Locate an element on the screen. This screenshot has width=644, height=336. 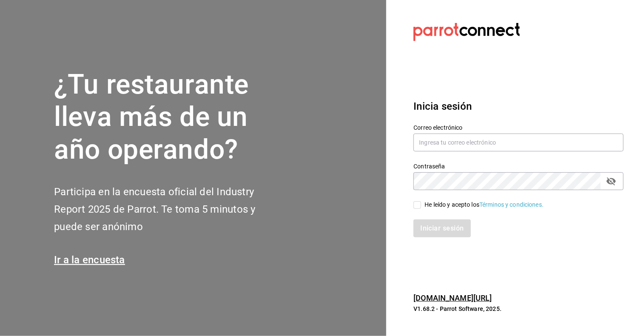
div: He leído y acepto los is located at coordinates (484, 204).